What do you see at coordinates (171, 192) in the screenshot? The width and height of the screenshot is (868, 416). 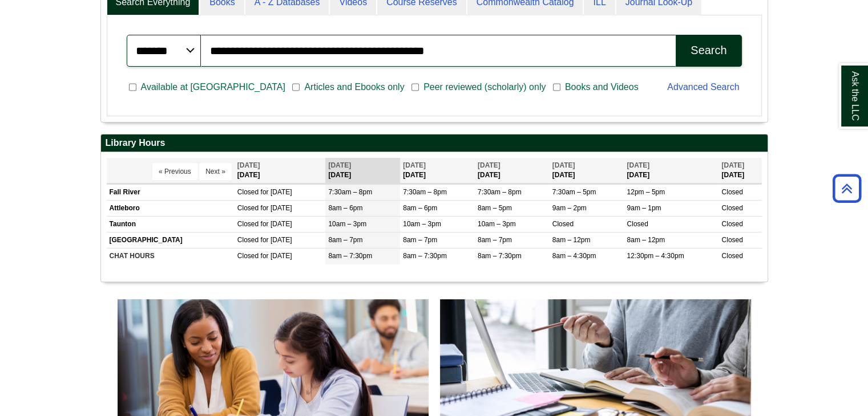 I see `td: Fall River` at bounding box center [171, 192].